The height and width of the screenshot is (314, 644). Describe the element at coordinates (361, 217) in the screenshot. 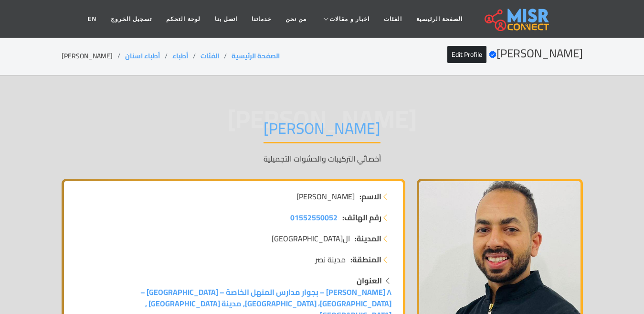

I see `strong: رقم الهاتف:` at that location.